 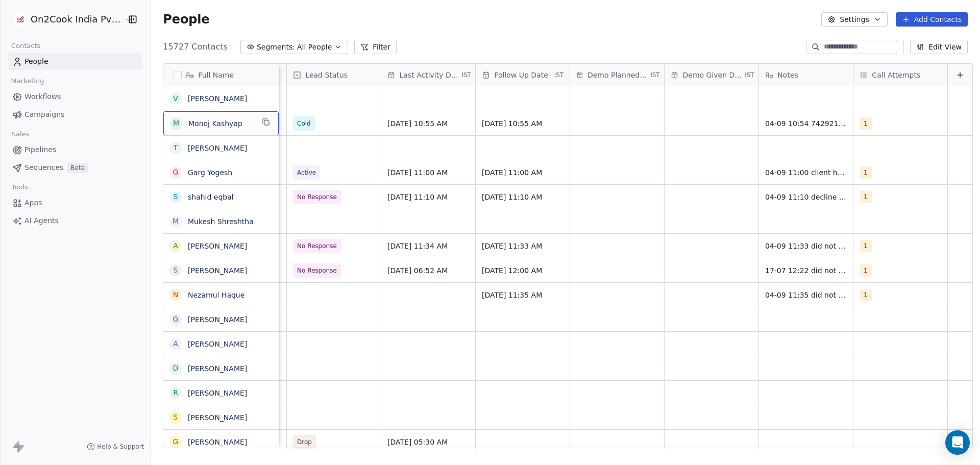 What do you see at coordinates (276, 47) in the screenshot?
I see `span: Segments:` at bounding box center [276, 47].